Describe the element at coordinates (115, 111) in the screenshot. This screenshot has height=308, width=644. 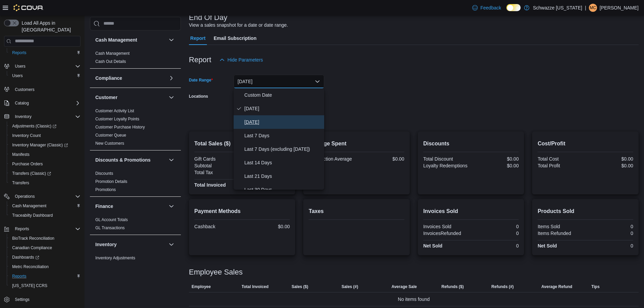
I see `span: Customer Activity List` at that location.